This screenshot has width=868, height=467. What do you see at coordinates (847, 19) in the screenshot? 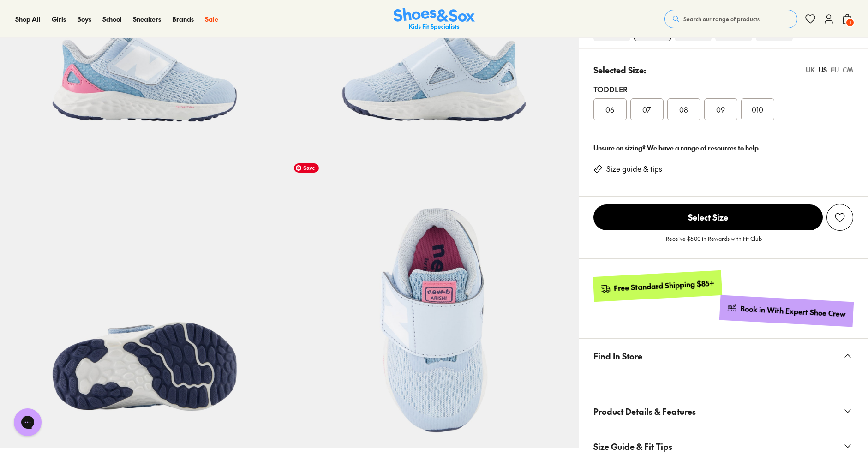
I see `button: 1` at bounding box center [847, 19].